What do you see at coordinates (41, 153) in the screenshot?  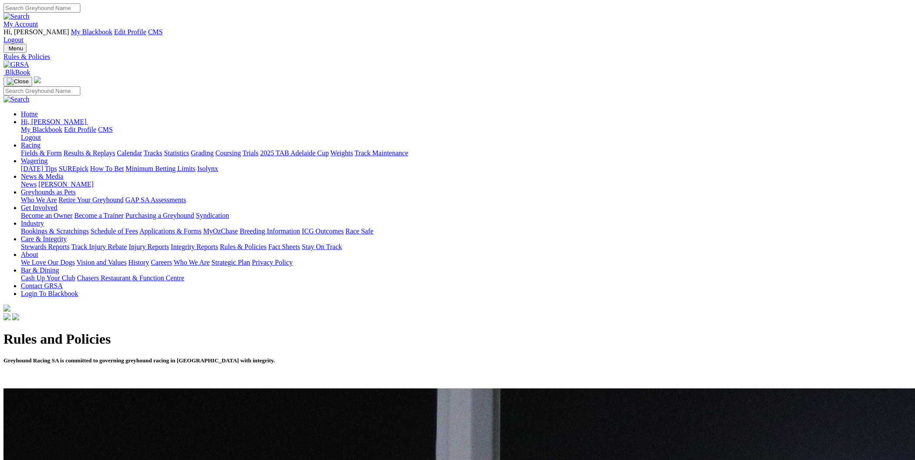 I see `a: Fields & Form` at bounding box center [41, 153].